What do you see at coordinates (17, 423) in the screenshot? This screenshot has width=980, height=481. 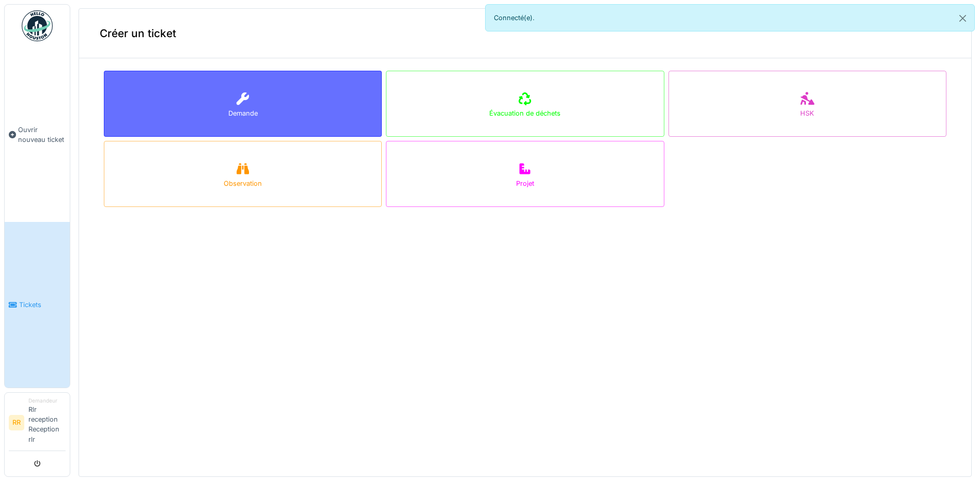 I see `li: RR` at bounding box center [17, 423].